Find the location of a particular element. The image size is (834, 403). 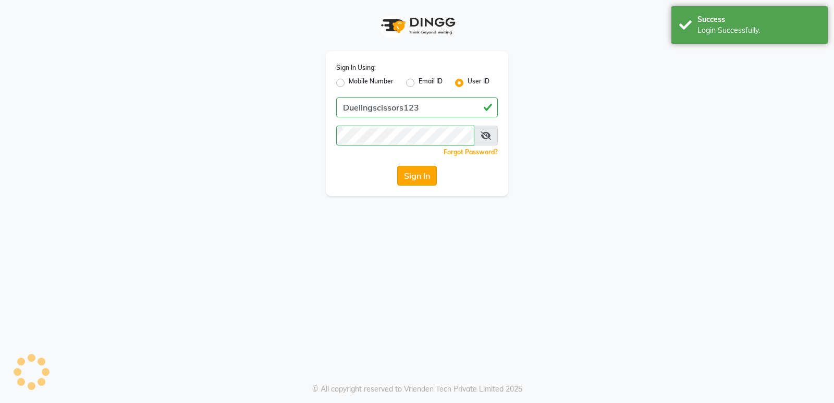

a: Forgot Password? is located at coordinates (471, 152).